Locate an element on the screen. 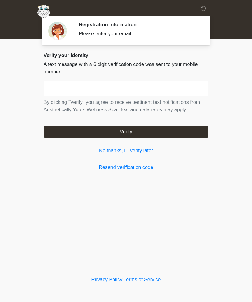 Image resolution: width=252 pixels, height=302 pixels. h2: Verify your identity is located at coordinates (126, 55).